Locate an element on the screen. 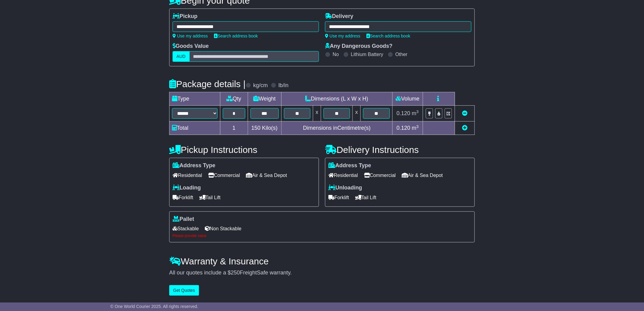  h4: Warranty & Insurance is located at coordinates (322, 261).